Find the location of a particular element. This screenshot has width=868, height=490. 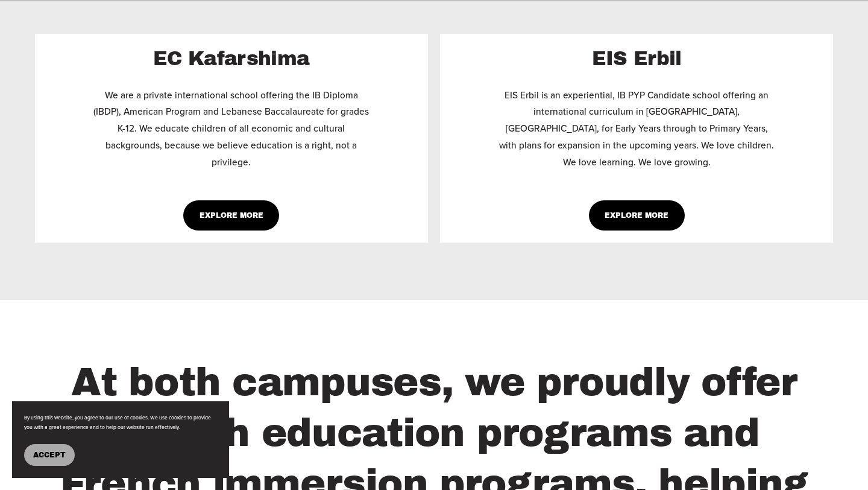

span: Accept is located at coordinates (49, 455).